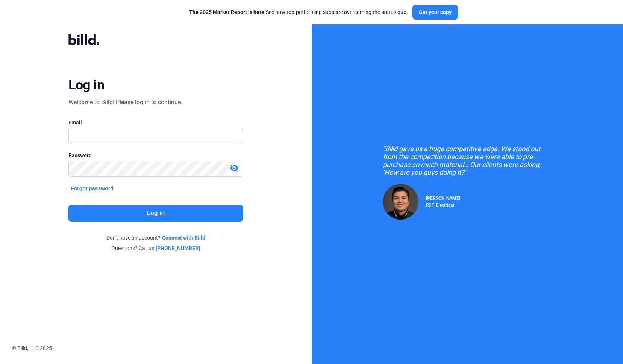 Image resolution: width=623 pixels, height=364 pixels. I want to click on div: Log in, so click(86, 85).